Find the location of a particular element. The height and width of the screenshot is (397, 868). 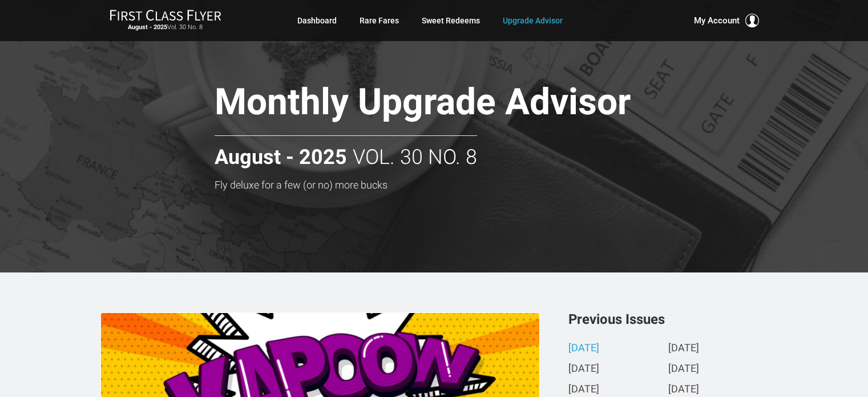

h3: Fly deluxe for a few (or no) more bucks is located at coordinates (463, 185).